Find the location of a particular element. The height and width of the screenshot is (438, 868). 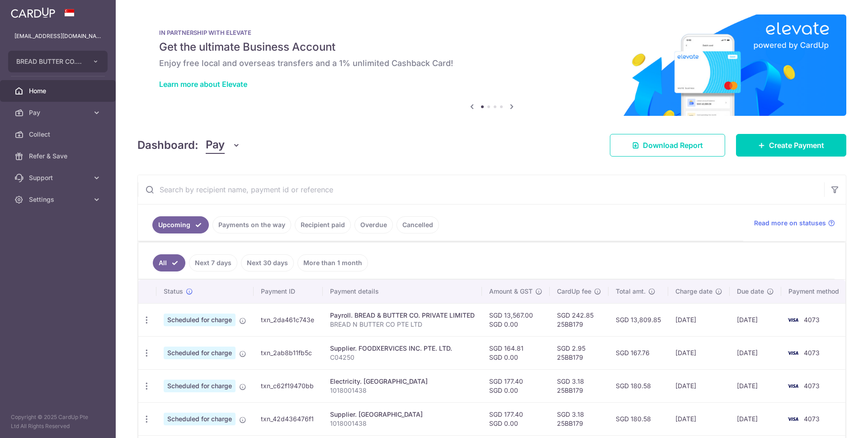

a: Next 7 days is located at coordinates (213, 263).